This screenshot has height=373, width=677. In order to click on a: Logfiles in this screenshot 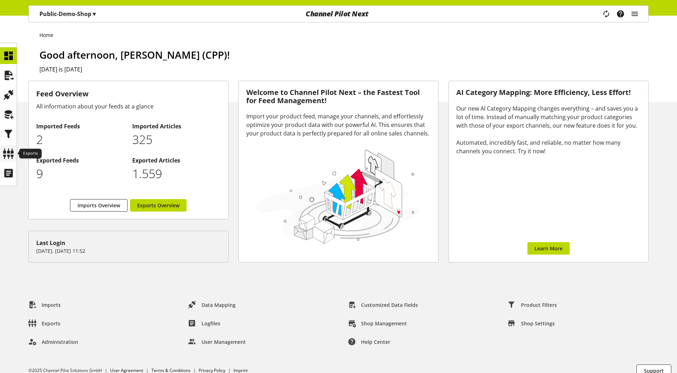, I will do `click(204, 323)`.